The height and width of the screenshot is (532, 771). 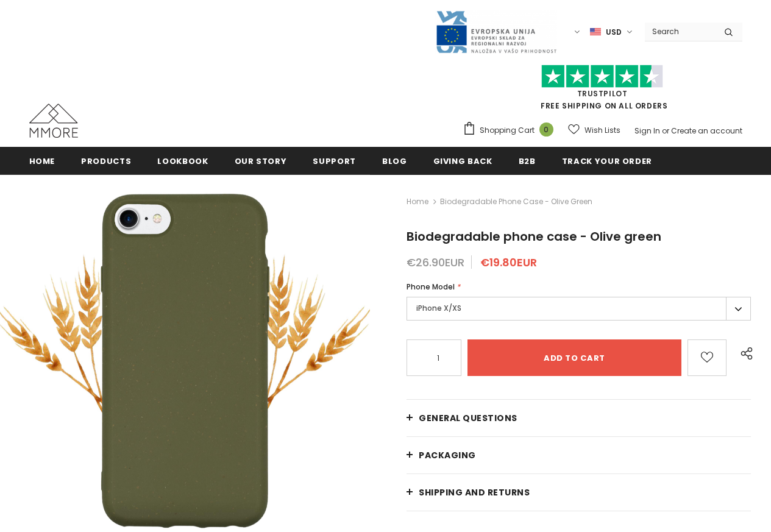 I want to click on a: B2B, so click(x=527, y=161).